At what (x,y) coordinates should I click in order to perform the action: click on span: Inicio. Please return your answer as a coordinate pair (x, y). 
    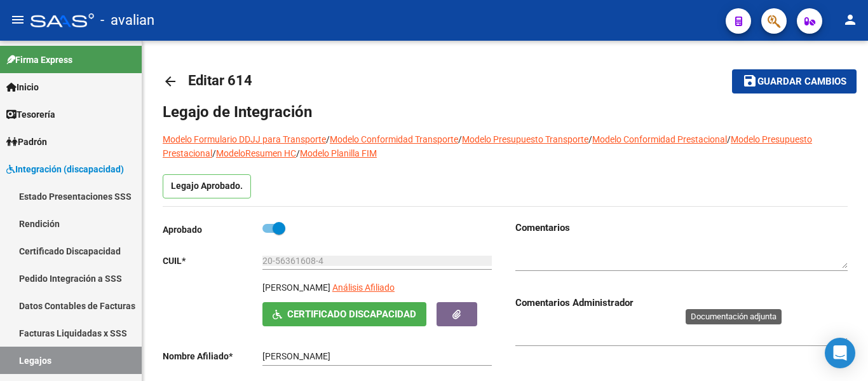
    Looking at the image, I should click on (22, 87).